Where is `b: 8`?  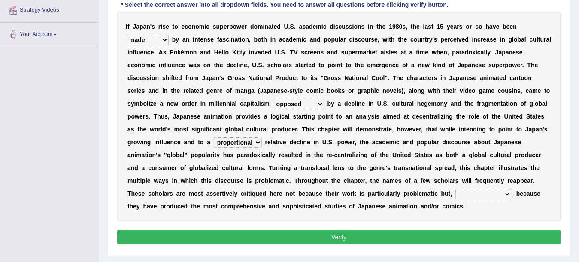 b: 8 is located at coordinates (397, 27).